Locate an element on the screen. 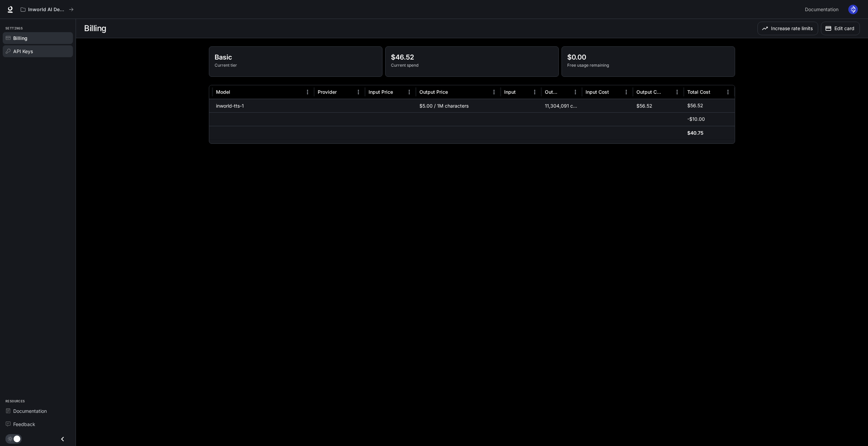 This screenshot has width=868, height=446. div: Model is located at coordinates (223, 92).